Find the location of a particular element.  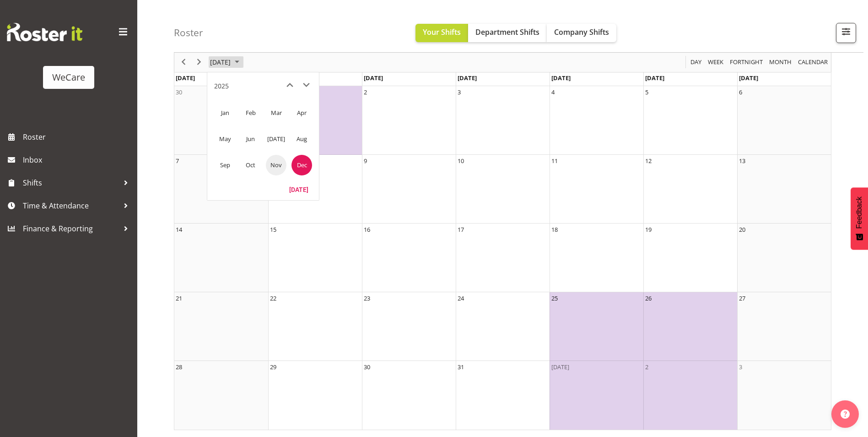

div: 21 is located at coordinates (179, 298).